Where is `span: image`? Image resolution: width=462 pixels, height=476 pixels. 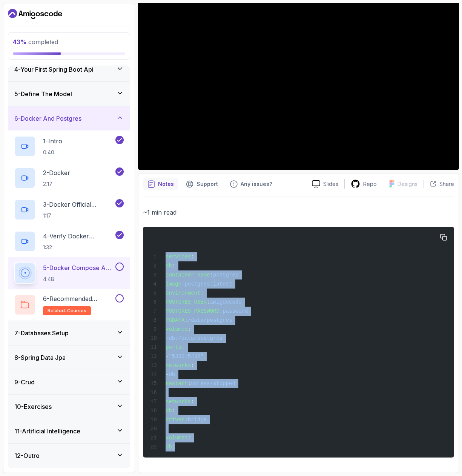
span: image is located at coordinates (173, 284).